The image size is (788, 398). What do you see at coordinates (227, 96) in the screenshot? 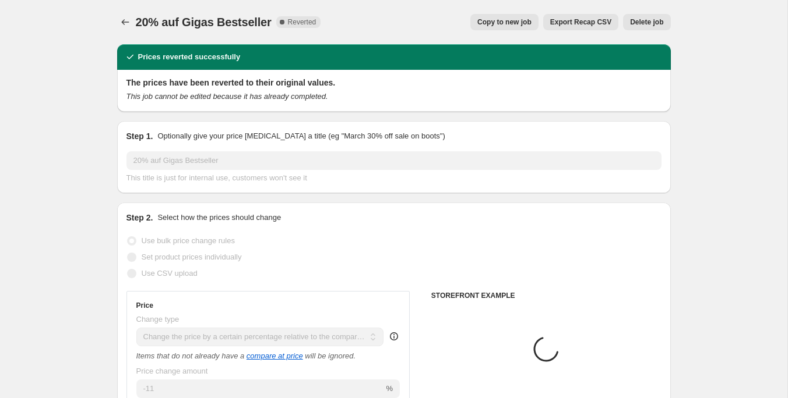
I see `i: This job cannot be edited because it has already completed.` at bounding box center [227, 96].